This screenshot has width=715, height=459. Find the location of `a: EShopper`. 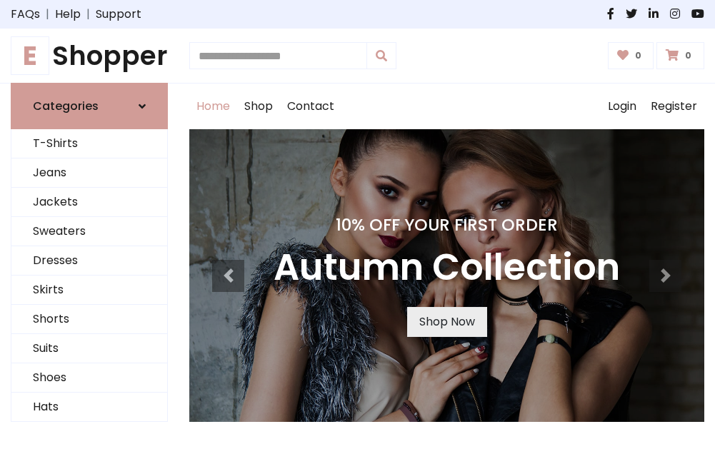

a: EShopper is located at coordinates (89, 56).